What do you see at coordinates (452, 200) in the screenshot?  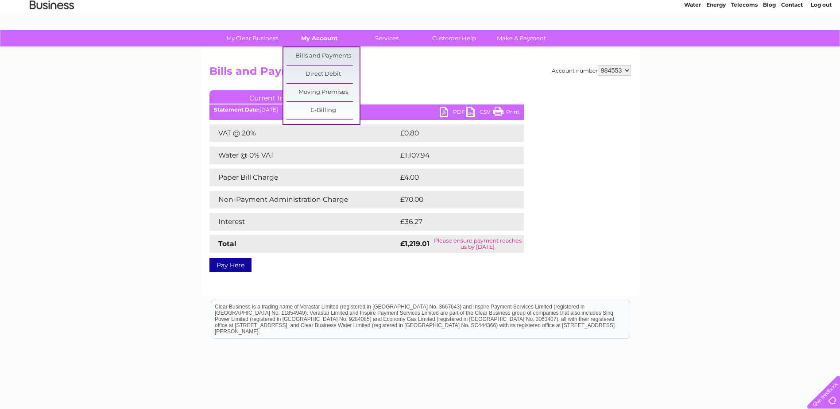 I see `td: £70.00` at bounding box center [452, 200].